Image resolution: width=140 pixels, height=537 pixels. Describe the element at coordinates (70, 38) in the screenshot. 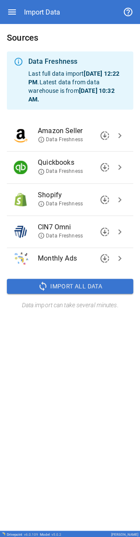

I see `h6: Sources` at that location.